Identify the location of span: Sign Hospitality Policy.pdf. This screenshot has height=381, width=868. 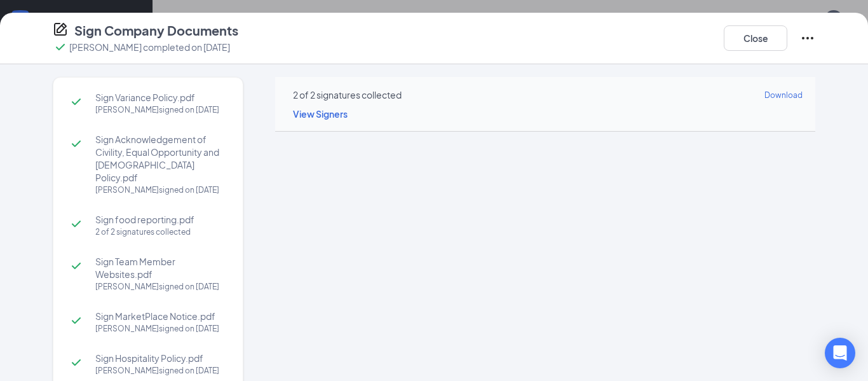
(160, 358).